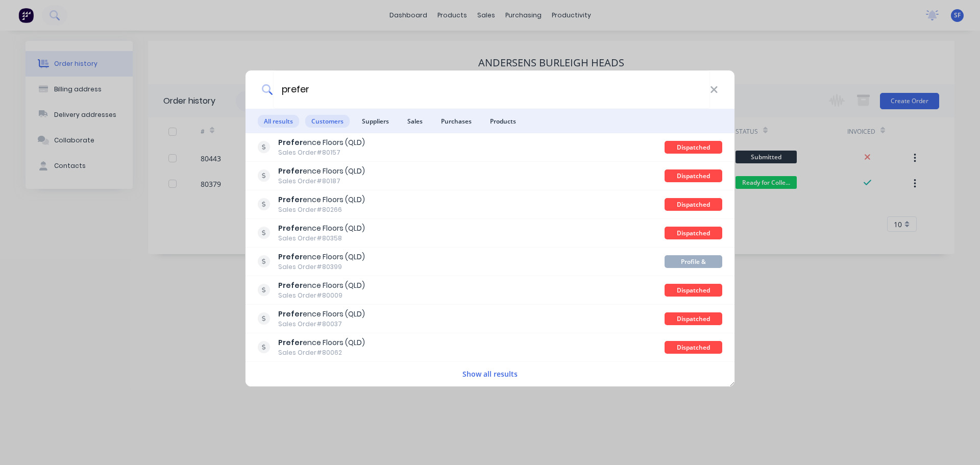 The image size is (980, 465). What do you see at coordinates (492, 89) in the screenshot?
I see `input: Start typing a customer or supplier name to create a new order...` at bounding box center [492, 89].